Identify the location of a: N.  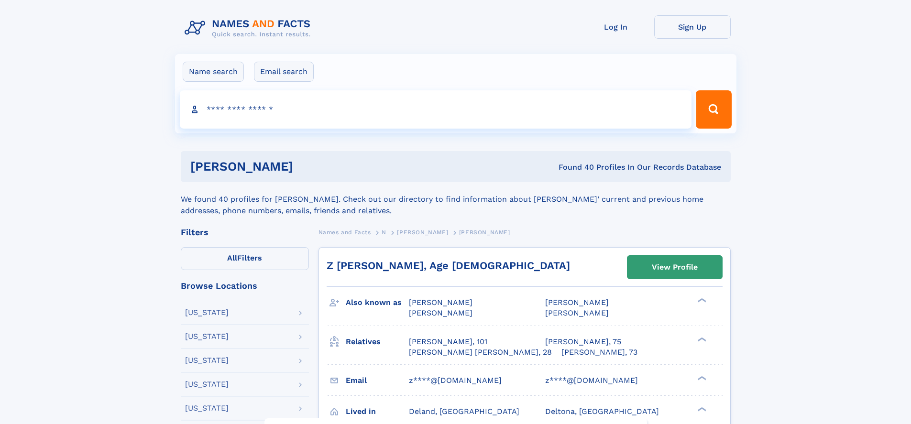
(384, 232).